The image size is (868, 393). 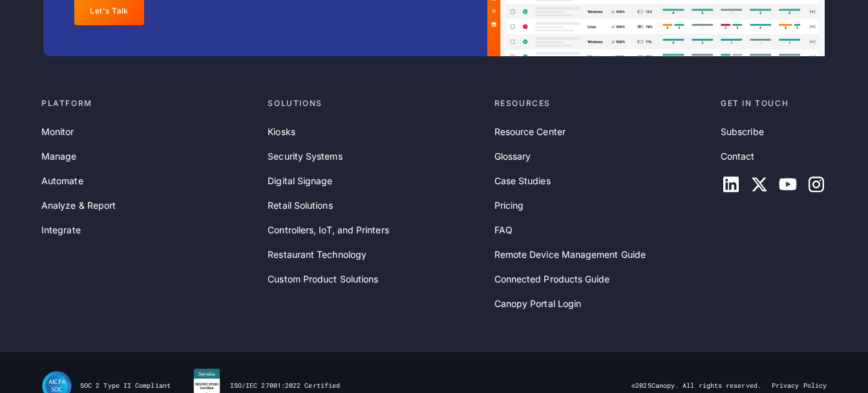 What do you see at coordinates (58, 132) in the screenshot?
I see `a: Monitor` at bounding box center [58, 132].